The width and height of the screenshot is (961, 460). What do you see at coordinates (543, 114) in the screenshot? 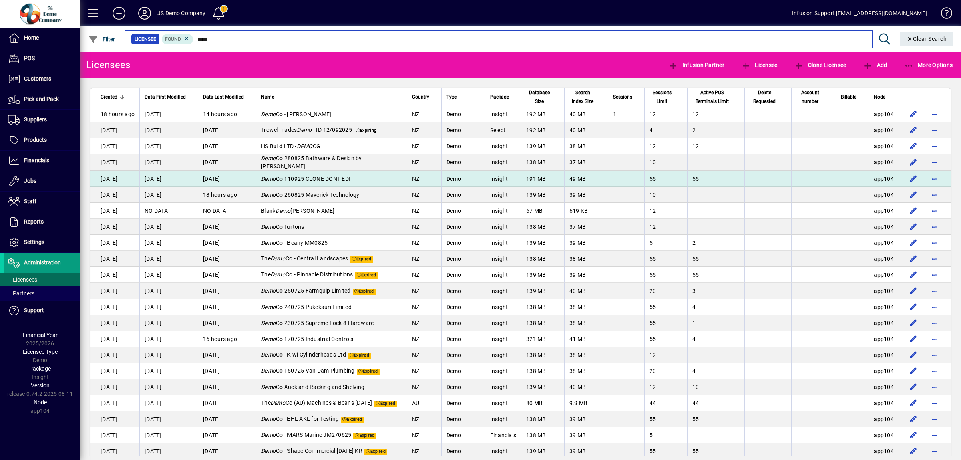
I see `td: 192 MB` at bounding box center [543, 114].